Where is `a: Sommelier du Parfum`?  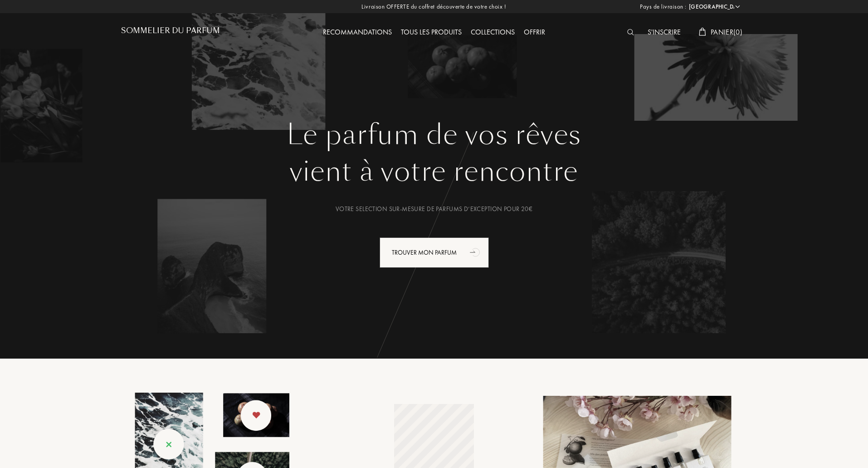 a: Sommelier du Parfum is located at coordinates (171, 32).